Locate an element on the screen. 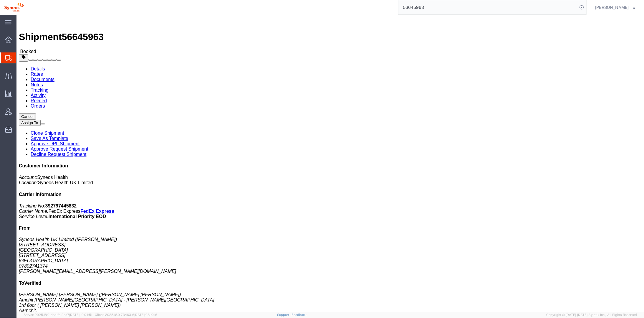 Image resolution: width=644 pixels, height=318 pixels. span: Melissa Gallo is located at coordinates (612, 7).